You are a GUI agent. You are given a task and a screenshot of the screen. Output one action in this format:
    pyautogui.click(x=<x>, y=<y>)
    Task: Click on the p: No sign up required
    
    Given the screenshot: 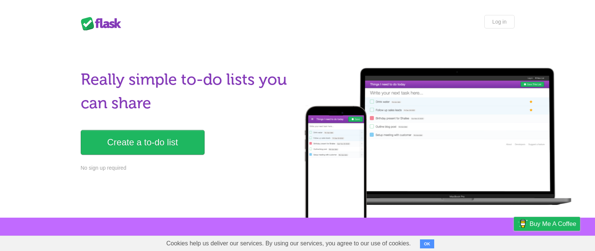 What is the action you would take?
    pyautogui.click(x=187, y=168)
    